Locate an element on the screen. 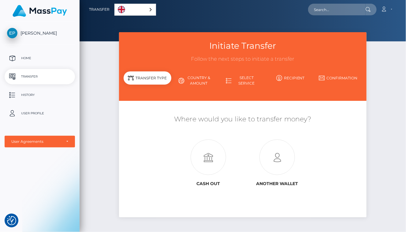  input: Search... is located at coordinates (337, 9).